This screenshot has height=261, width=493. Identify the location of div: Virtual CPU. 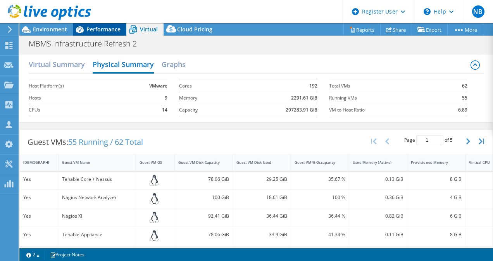
(480, 163).